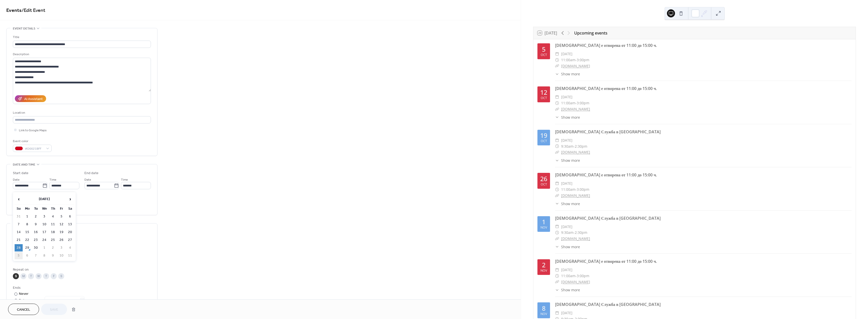 This screenshot has width=868, height=319. Describe the element at coordinates (591, 33) in the screenshot. I see `div: Upcoming events` at that location.